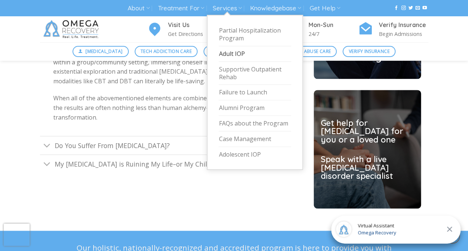 The height and width of the screenshot is (251, 468). Describe the element at coordinates (304, 51) in the screenshot. I see `span: Substance Abuse Care` at that location.